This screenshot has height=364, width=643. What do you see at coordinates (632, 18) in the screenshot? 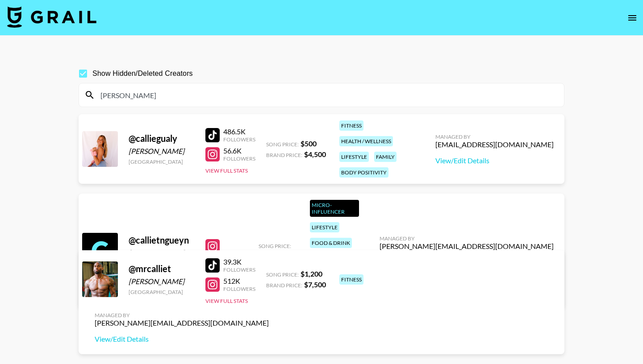
I see `button: open drawer` at bounding box center [632, 18].